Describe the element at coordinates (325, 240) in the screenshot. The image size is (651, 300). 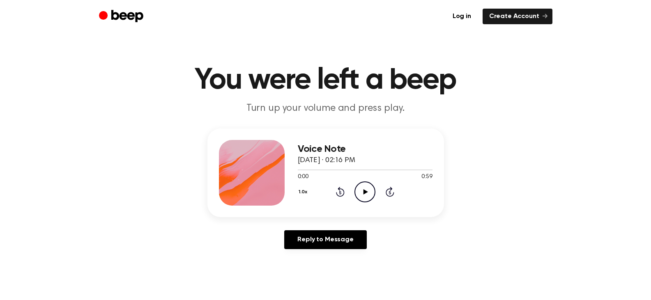
I see `a: Reply to Message` at that location.